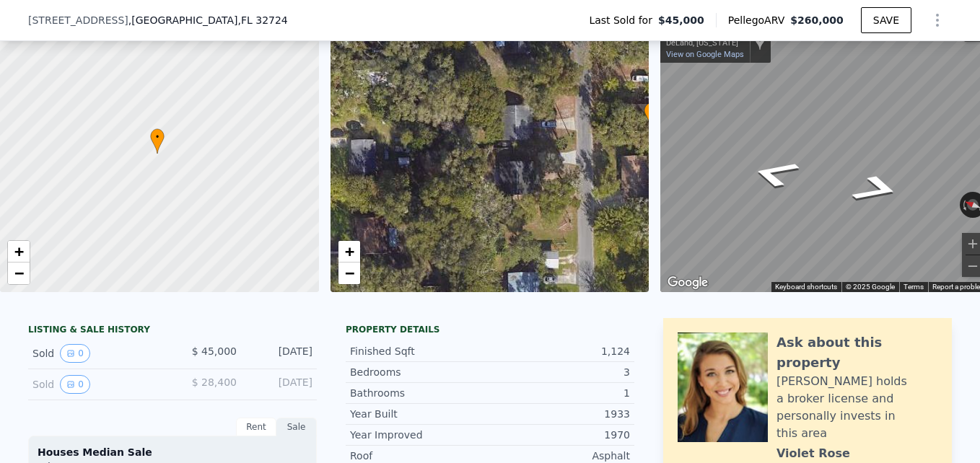 This screenshot has height=463, width=980. Describe the element at coordinates (256, 427) in the screenshot. I see `div: Rent` at that location.